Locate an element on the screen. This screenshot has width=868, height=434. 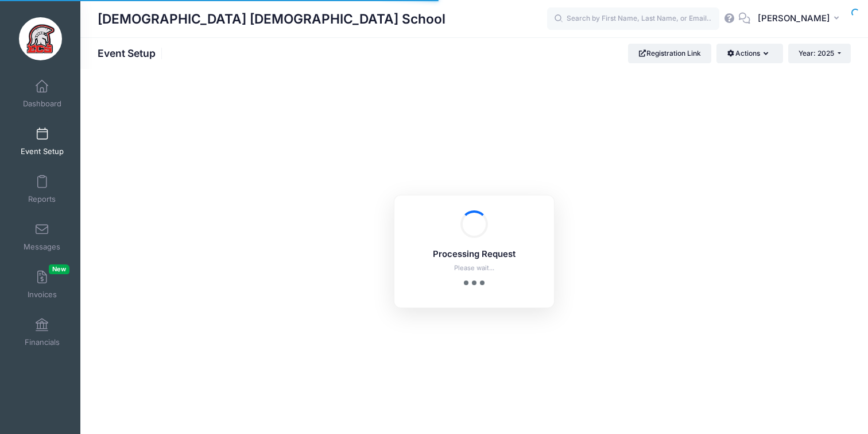
a: Dashboard is located at coordinates (42, 93).